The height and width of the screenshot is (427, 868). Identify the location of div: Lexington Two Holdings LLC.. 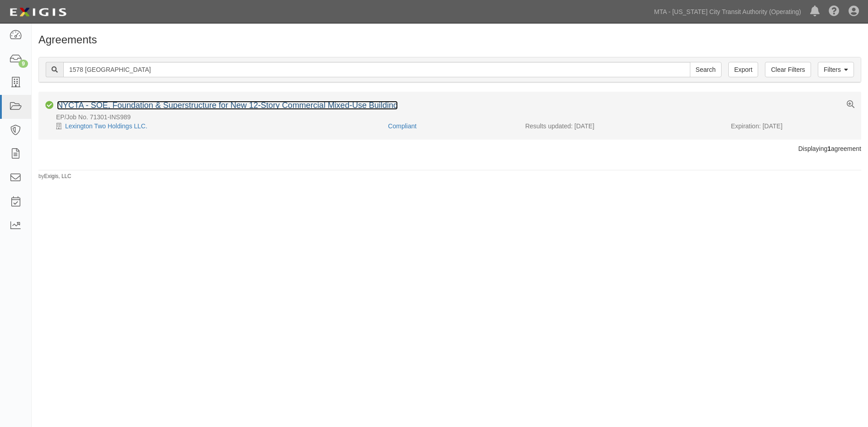
(213, 126).